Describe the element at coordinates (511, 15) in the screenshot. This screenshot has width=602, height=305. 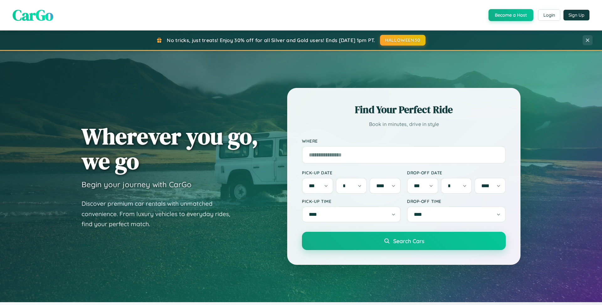
I see `button: Become a Host` at that location.